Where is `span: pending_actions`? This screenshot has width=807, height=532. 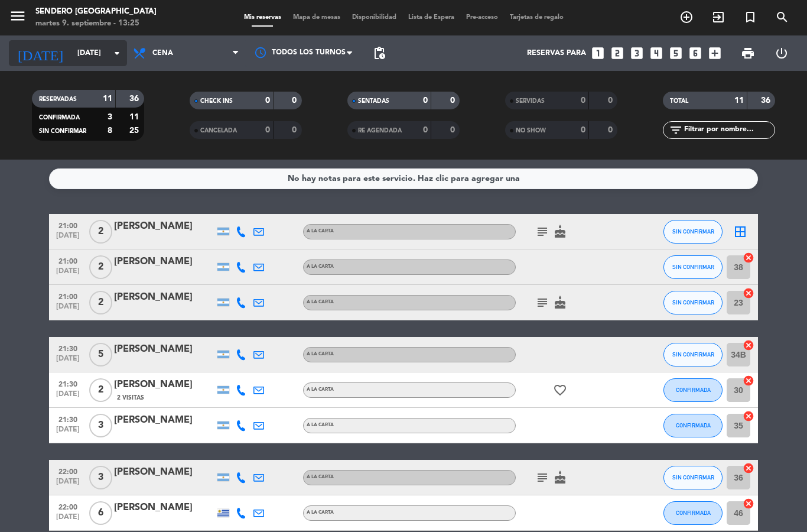
span: pending_actions is located at coordinates (380, 53).